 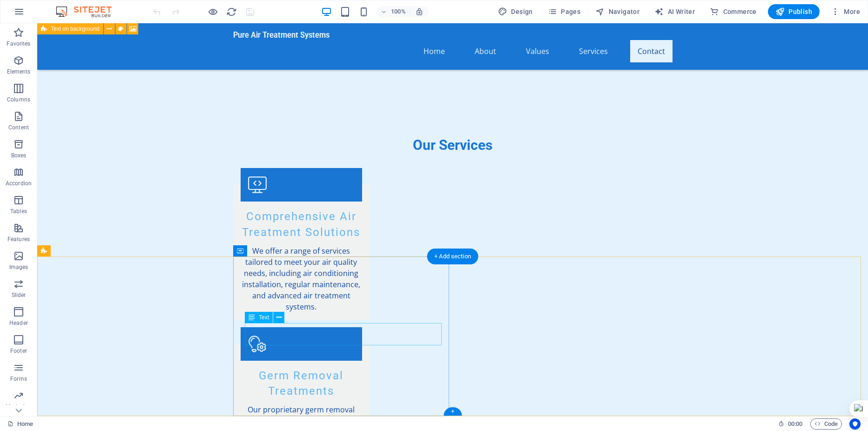 What do you see at coordinates (617, 12) in the screenshot?
I see `span: Navigator` at bounding box center [617, 12].